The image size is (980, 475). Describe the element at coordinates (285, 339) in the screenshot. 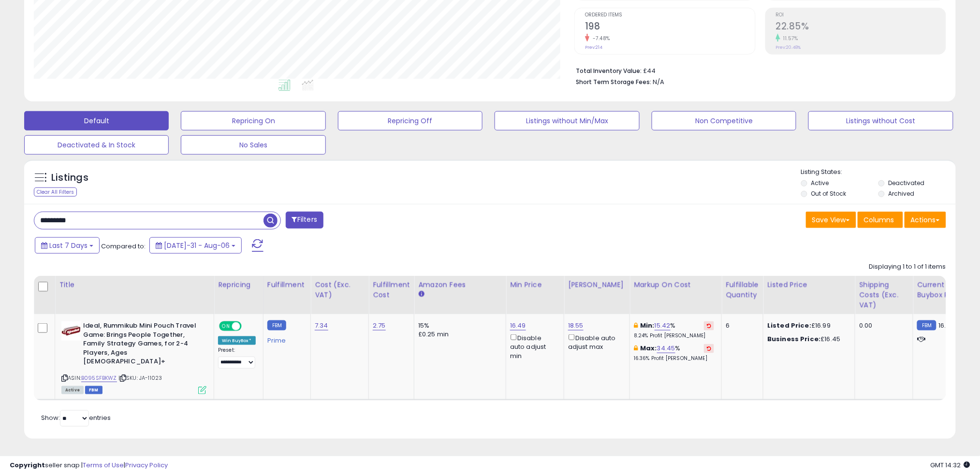

I see `div: Prime` at that location.